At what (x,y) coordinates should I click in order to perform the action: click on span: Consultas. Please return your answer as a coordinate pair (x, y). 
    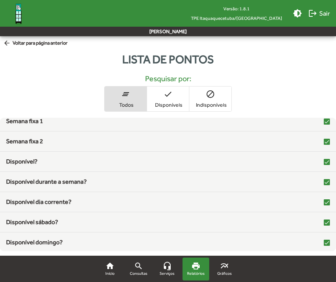
    Looking at the image, I should click on (139, 274).